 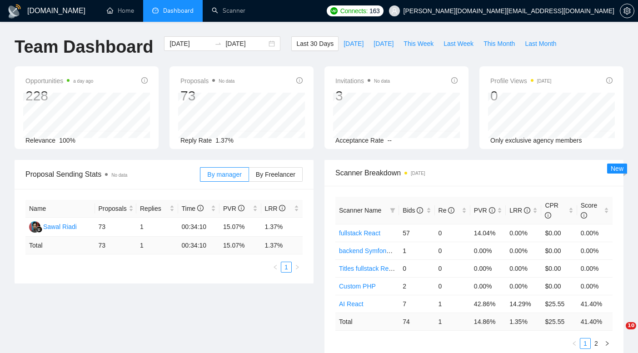 I want to click on div: 3, so click(x=362, y=96).